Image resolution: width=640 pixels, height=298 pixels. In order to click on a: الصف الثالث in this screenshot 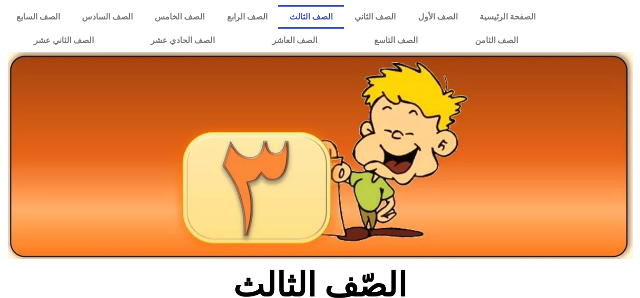, I will do `click(311, 17)`.